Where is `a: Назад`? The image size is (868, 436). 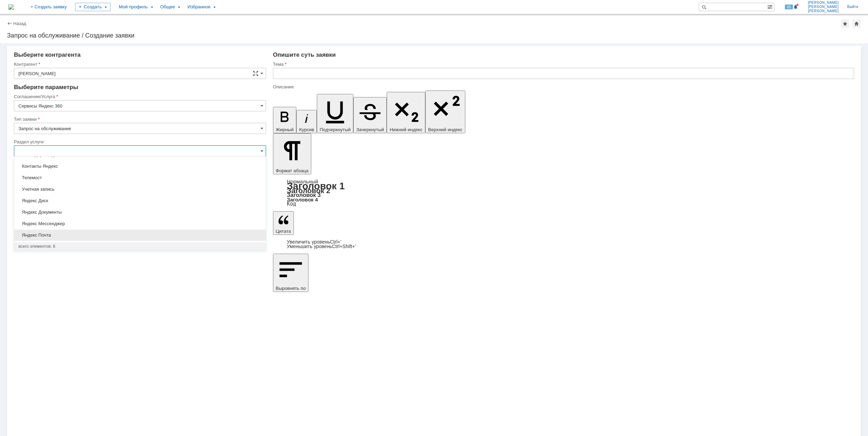 a: Назад is located at coordinates (20, 23).